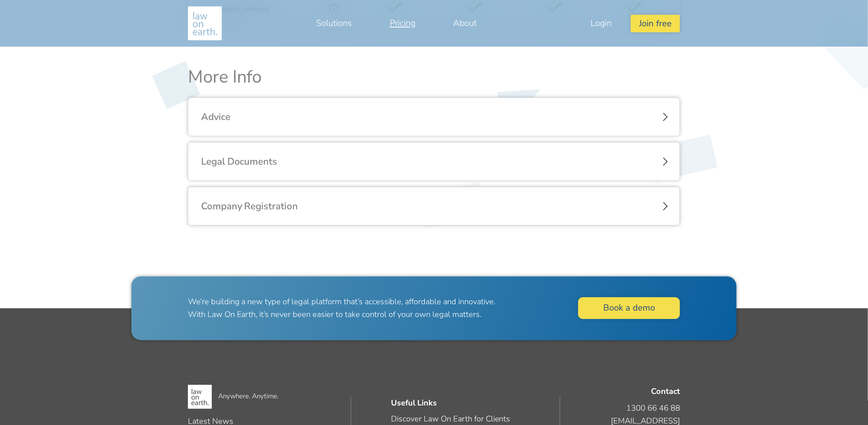  I want to click on a: Pricing, so click(403, 23).